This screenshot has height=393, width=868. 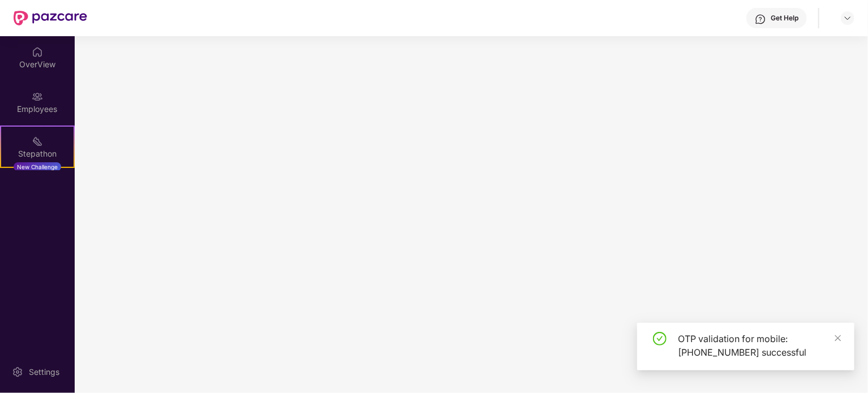 I want to click on img: svg+xml;base64,PHN2ZyBpZD0iRHJvcGRvd24tMzJ4MzIiIHhtbG5zPSJodHRwOi8vd3d3LnczLm9yZy8yMDAwL3N2ZyIgd2..., so click(x=848, y=19).